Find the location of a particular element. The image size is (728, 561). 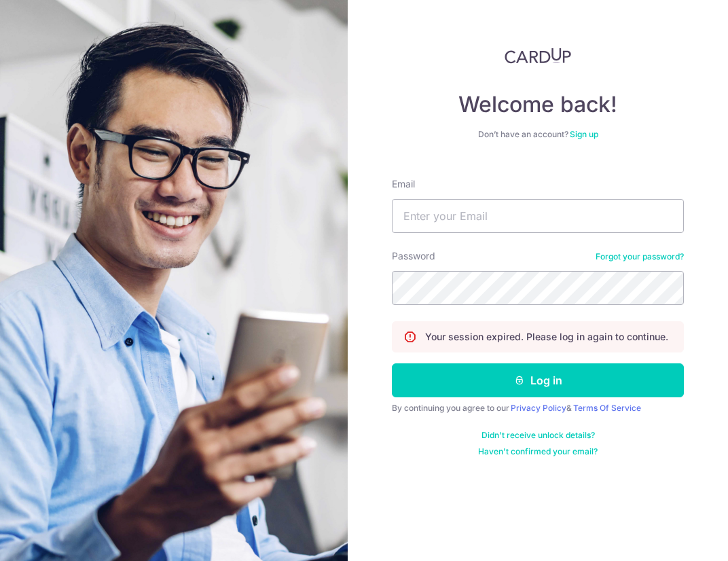

button: Log in is located at coordinates (538, 381).